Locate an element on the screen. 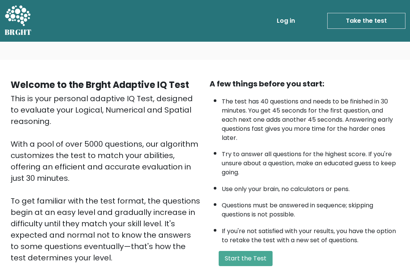 The width and height of the screenshot is (410, 268). a: Log in is located at coordinates (286, 21).